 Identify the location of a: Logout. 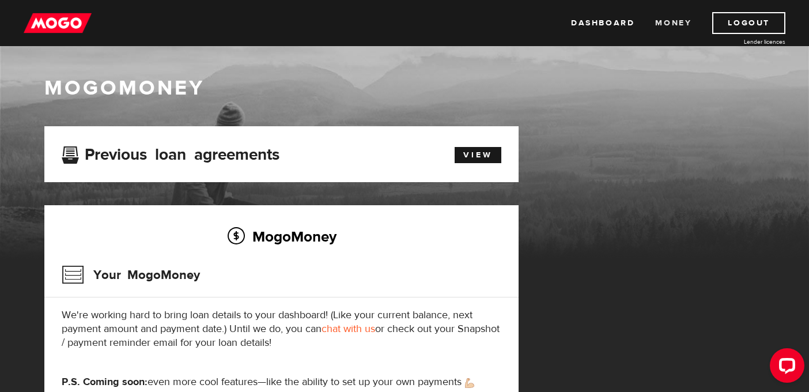
(748, 23).